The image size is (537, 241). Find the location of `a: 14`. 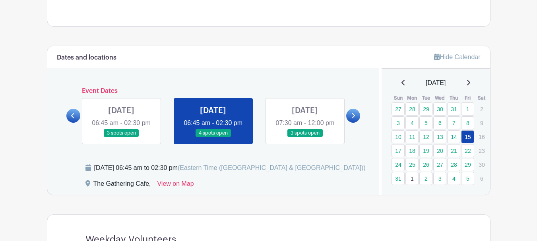

a: 14 is located at coordinates (454, 137).